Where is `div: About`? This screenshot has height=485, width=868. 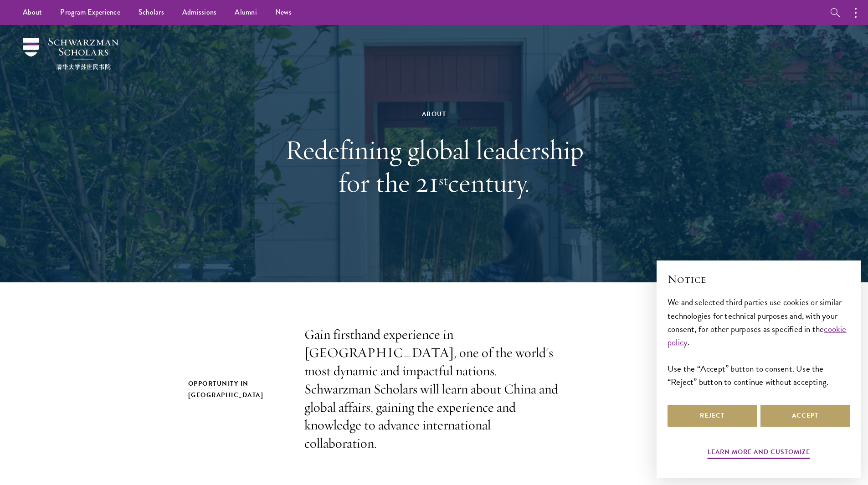
div: About is located at coordinates (435, 114).